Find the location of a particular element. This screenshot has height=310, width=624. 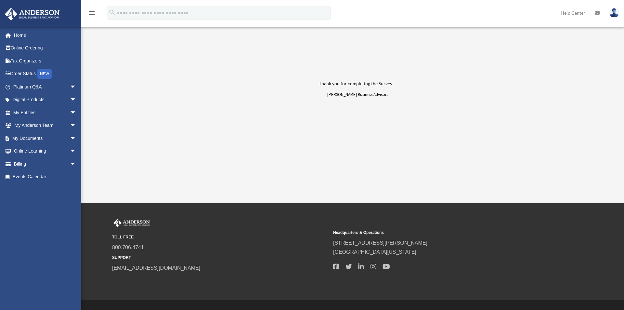

a: Events Calendar is located at coordinates (45, 177).